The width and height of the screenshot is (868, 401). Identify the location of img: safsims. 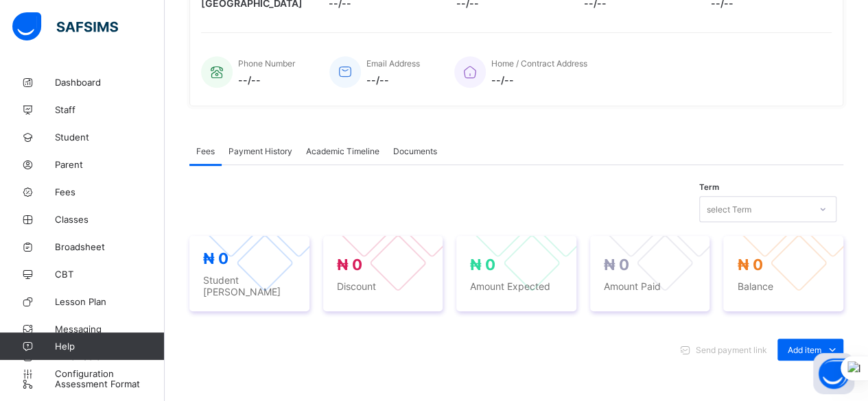
(65, 27).